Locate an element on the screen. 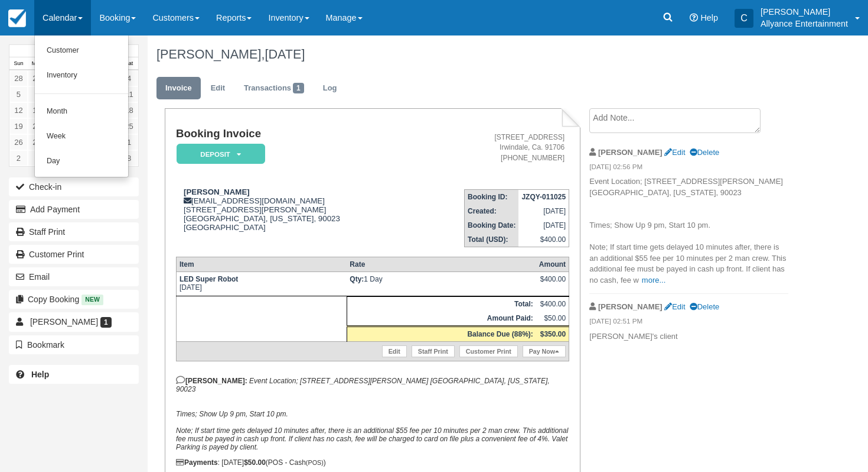 The width and height of the screenshot is (868, 472). ul: Calendar is located at coordinates (81, 106).